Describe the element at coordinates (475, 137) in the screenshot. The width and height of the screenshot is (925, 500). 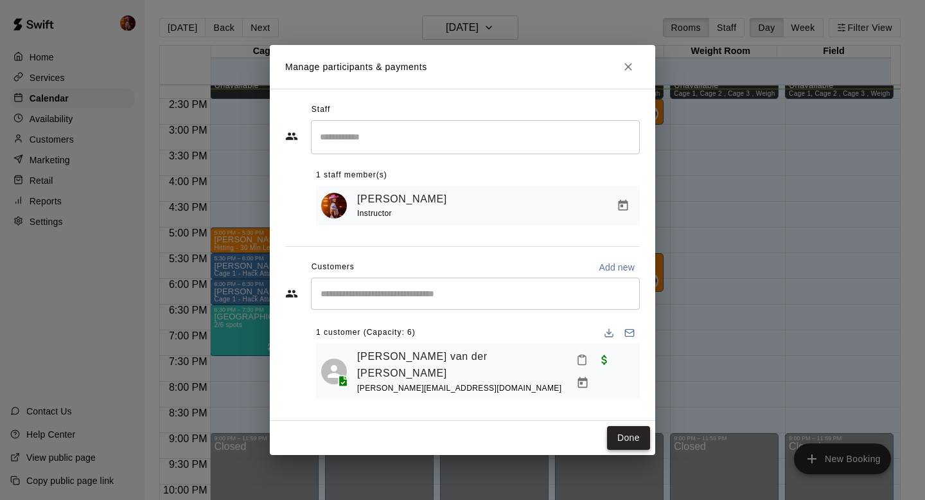
I see `div: Search staff` at that location.